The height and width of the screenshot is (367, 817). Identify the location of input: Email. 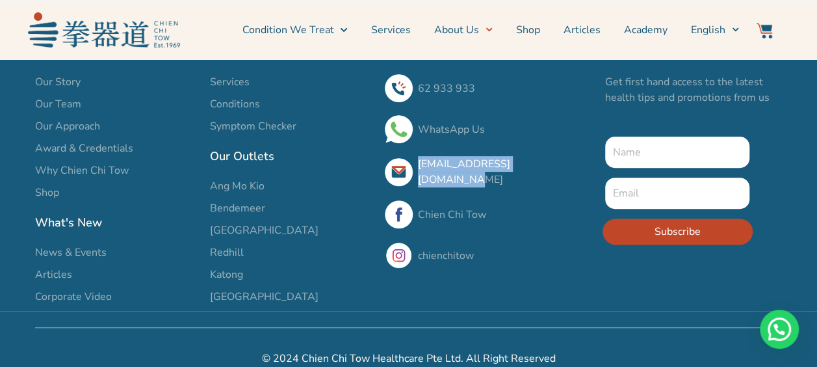
(677, 193).